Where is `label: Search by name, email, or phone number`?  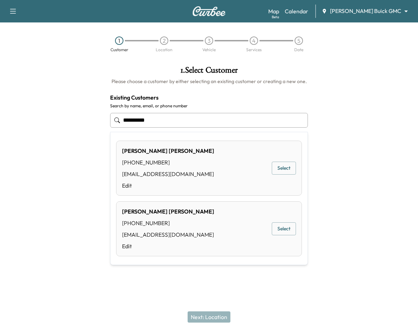 label: Search by name, email, or phone number is located at coordinates (209, 106).